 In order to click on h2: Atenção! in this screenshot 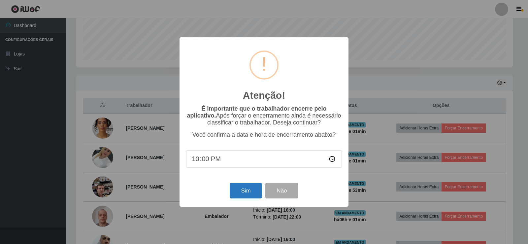, I will do `click(264, 95)`.